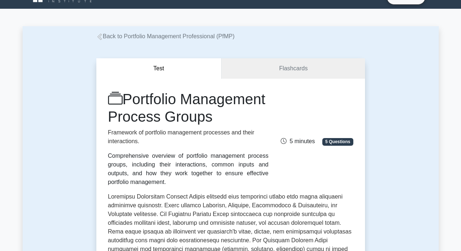  What do you see at coordinates (337, 142) in the screenshot?
I see `span: 5 Questions` at bounding box center [337, 142].